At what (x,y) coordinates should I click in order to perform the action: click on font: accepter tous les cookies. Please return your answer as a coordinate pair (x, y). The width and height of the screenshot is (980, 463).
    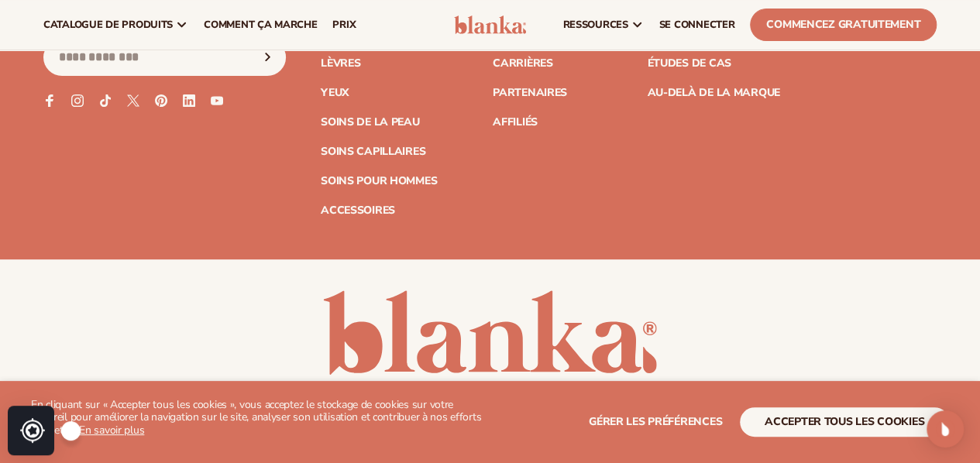
    Looking at the image, I should click on (844, 421).